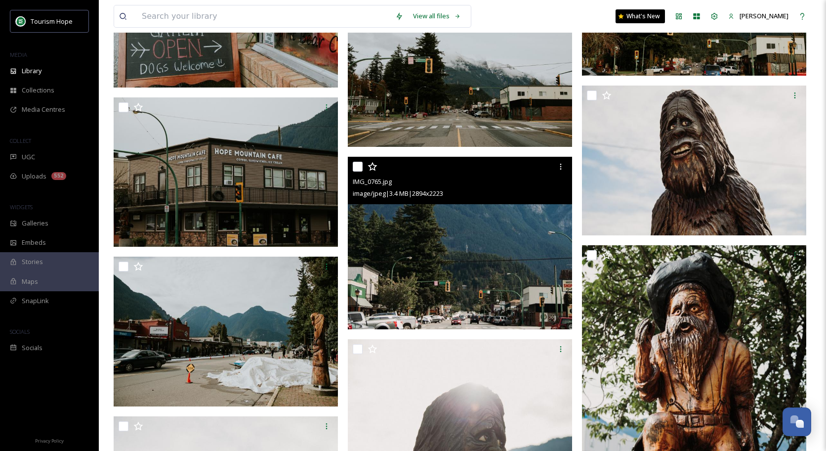  I want to click on span: Maps, so click(30, 281).